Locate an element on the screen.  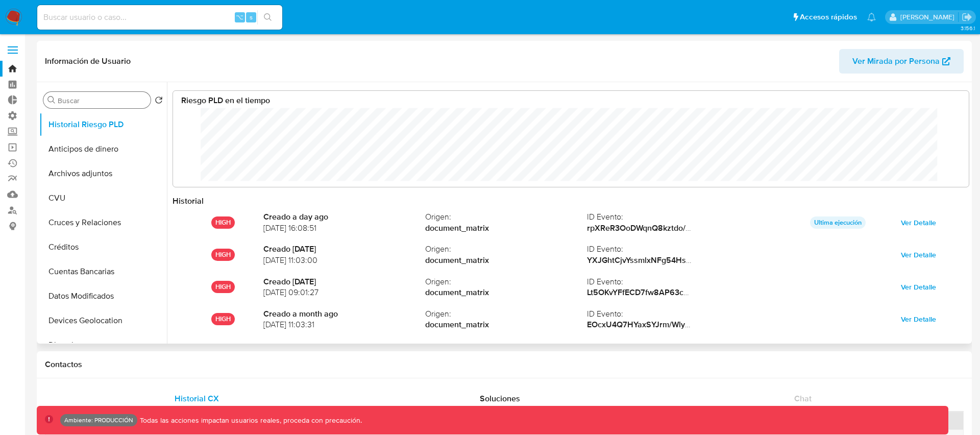
button: Anticipos de dinero is located at coordinates (103, 149).